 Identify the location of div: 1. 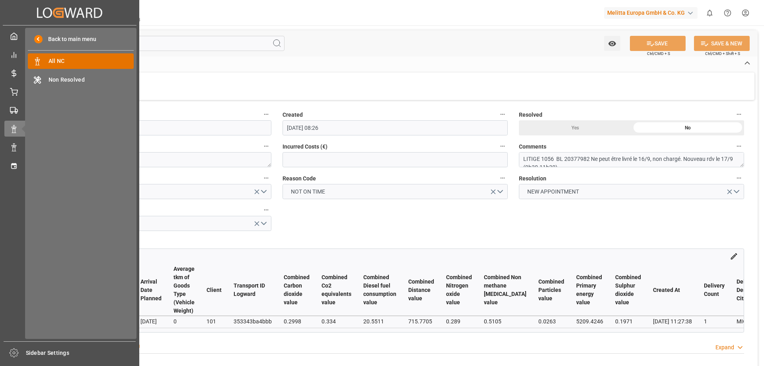
(714, 321).